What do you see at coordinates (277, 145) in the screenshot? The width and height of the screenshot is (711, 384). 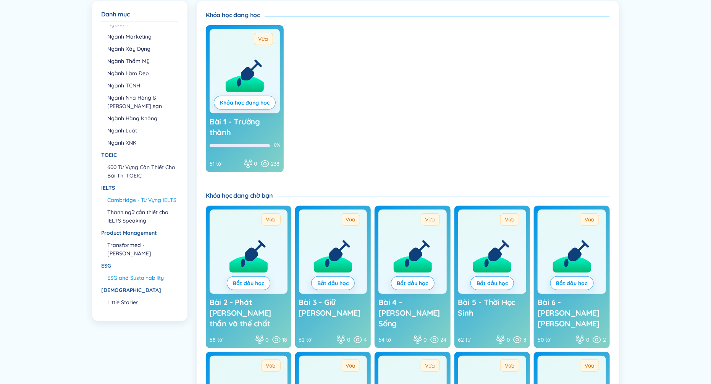 I see `div: 0%` at bounding box center [277, 145].